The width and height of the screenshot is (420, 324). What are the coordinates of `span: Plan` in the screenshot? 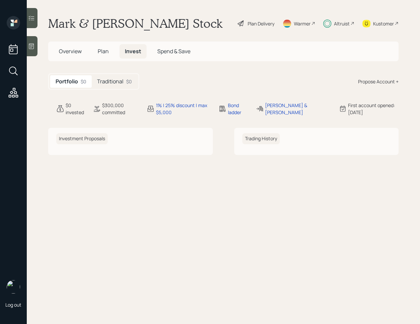 It's located at (103, 51).